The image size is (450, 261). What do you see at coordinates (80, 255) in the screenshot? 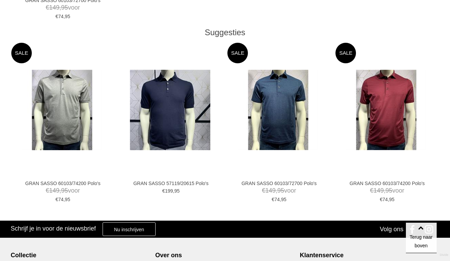
I see `div: Collectie` at bounding box center [80, 255].